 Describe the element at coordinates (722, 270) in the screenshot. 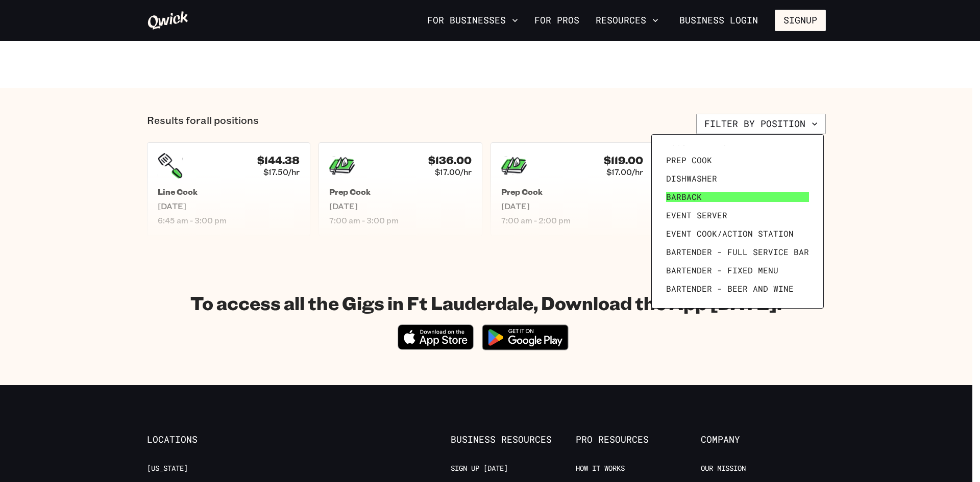

I see `span: Bartender - Fixed Menu` at that location.